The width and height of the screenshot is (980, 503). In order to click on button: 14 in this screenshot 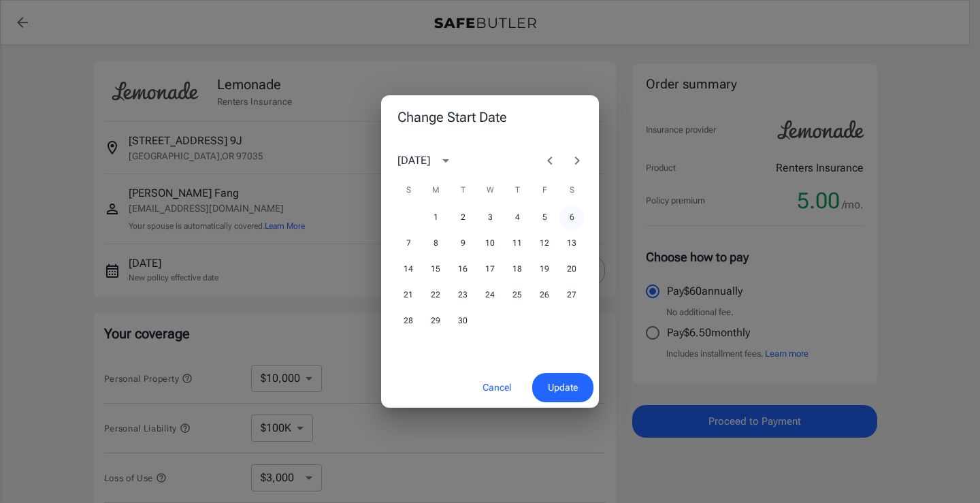, I will do `click(408, 269)`.